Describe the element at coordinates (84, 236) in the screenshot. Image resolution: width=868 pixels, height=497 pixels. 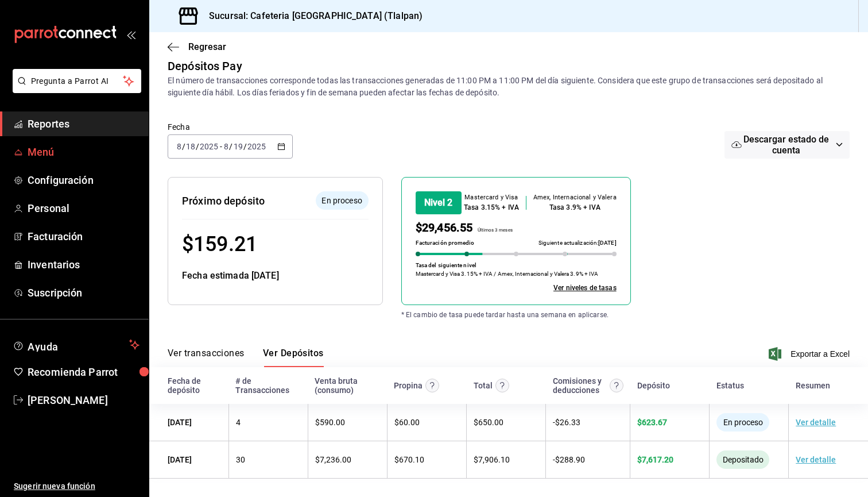
I see `span: Facturación` at that location.